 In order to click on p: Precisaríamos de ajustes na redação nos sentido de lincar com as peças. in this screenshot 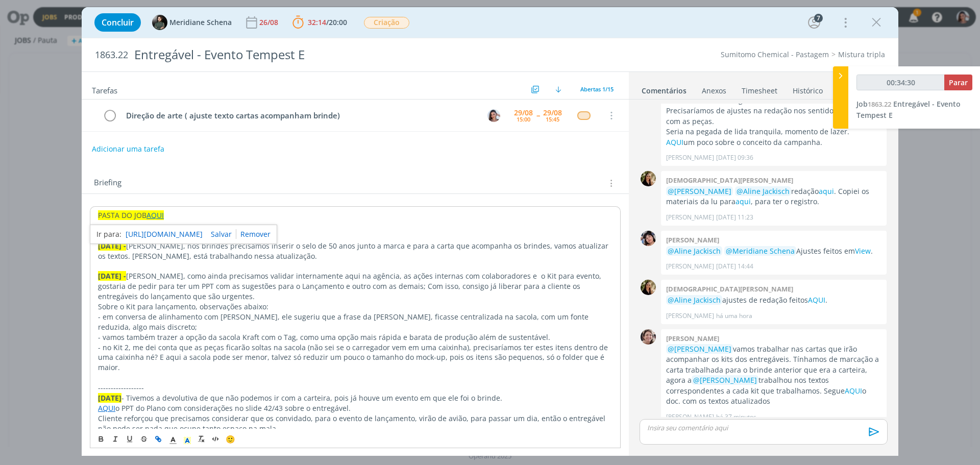, I will do `click(773, 116)`.